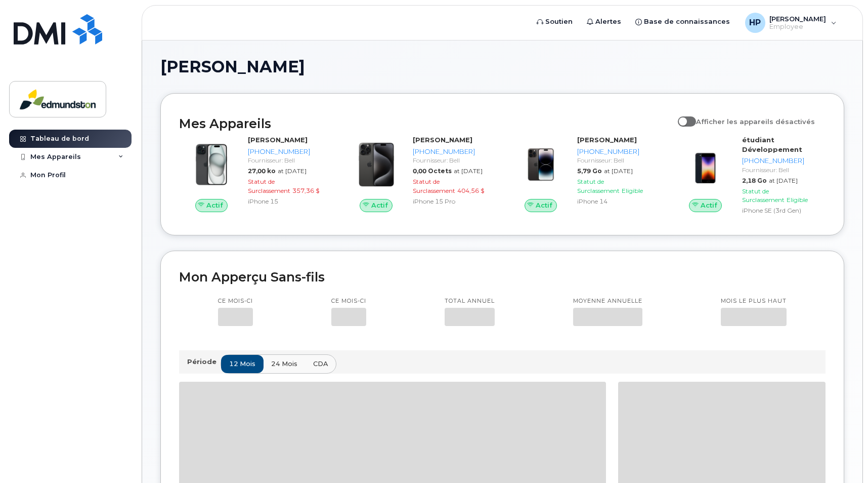 The width and height of the screenshot is (868, 483). I want to click on div: iPhone 14, so click(618, 201).